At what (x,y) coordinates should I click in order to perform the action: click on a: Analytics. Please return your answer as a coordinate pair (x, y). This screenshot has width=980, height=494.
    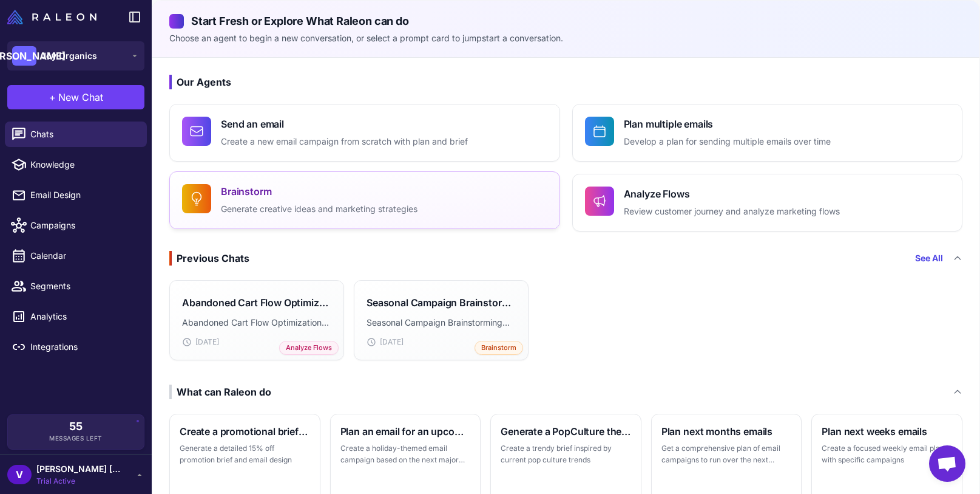
    Looking at the image, I should click on (76, 316).